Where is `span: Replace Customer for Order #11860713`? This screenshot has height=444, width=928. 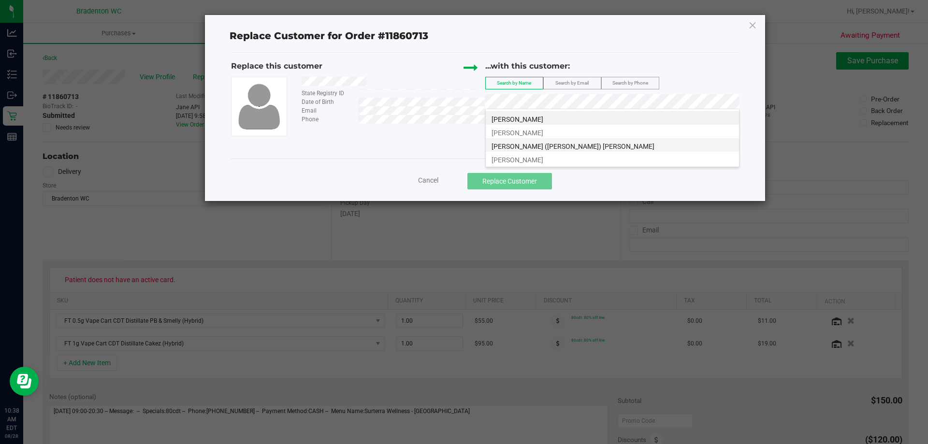
span: Replace Customer for Order #11860713 is located at coordinates (329, 36).